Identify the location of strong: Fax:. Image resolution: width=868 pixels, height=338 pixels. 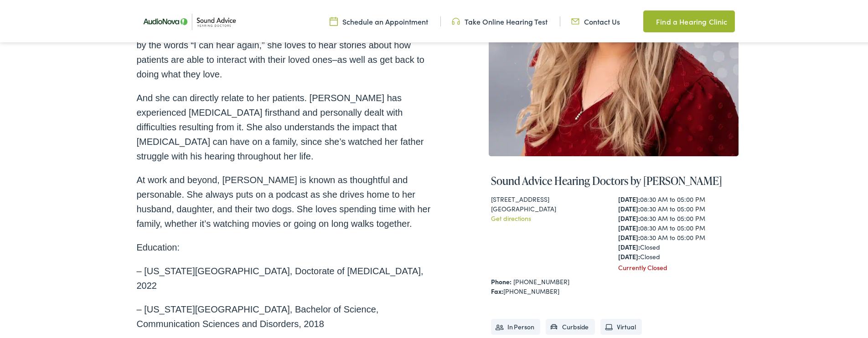
(497, 289).